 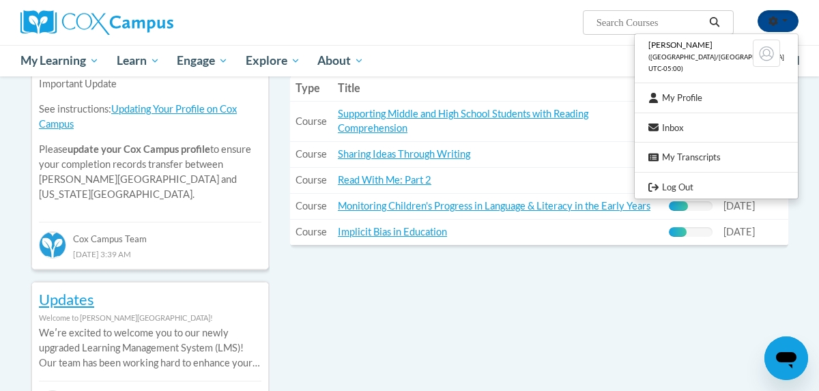 What do you see at coordinates (150, 348) in the screenshot?
I see `p: Weʹre excited to welcome you to our newly upgraded Learning Management System (LMS)! Our team has...` at bounding box center [150, 348].